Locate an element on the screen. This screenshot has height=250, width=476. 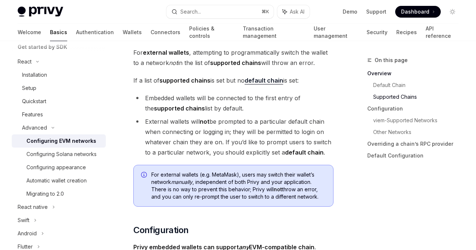
span: For , attempting to programmatically switch the wallet to a network in the list of will throw an ... is located at coordinates (233, 58).